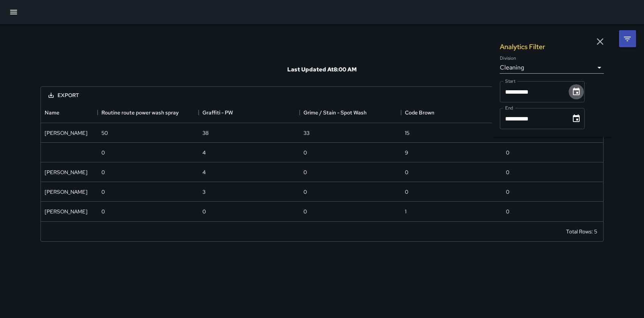 The height and width of the screenshot is (318, 644). I want to click on div: 1, so click(406, 212).